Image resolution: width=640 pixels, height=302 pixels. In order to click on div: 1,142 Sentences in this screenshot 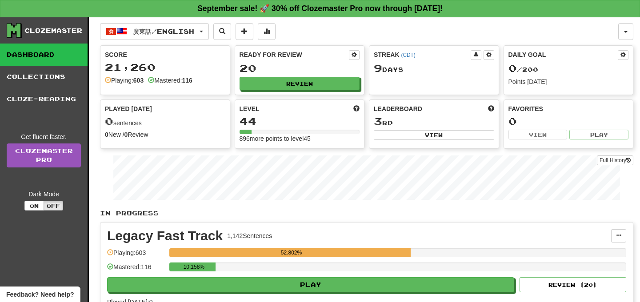, I will do `click(249, 236)`.